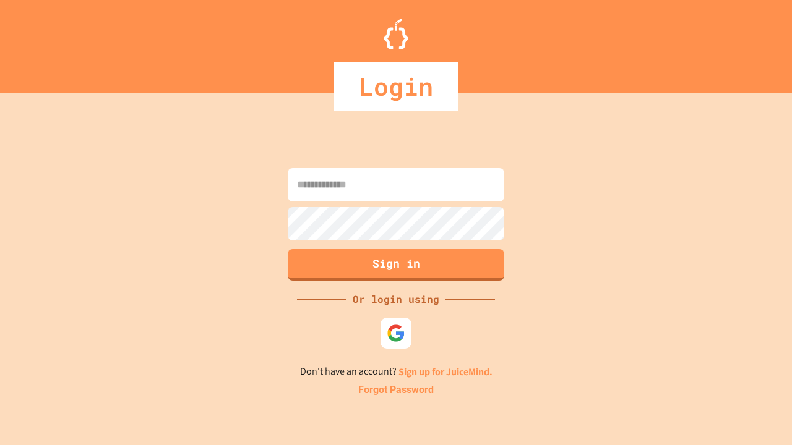  What do you see at coordinates (396, 265) in the screenshot?
I see `button: Sign in` at bounding box center [396, 265].